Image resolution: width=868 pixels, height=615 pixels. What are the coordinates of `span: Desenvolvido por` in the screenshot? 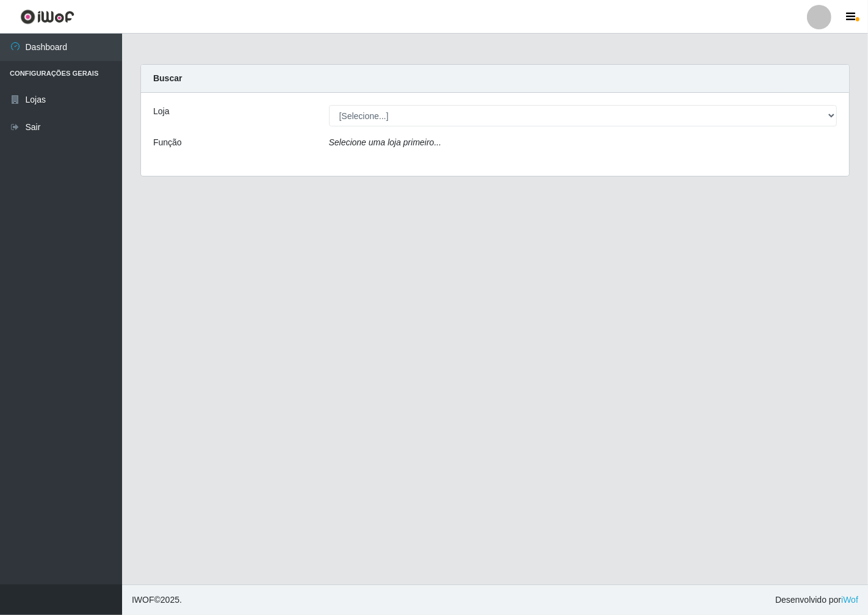 It's located at (817, 600).